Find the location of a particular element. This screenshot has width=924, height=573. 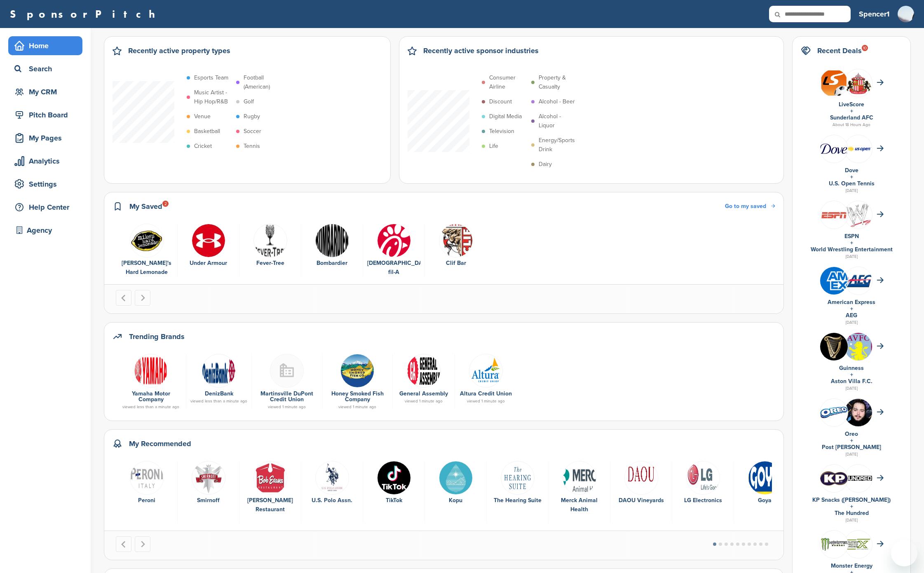

div: DAOU Vineyards is located at coordinates (641, 501).